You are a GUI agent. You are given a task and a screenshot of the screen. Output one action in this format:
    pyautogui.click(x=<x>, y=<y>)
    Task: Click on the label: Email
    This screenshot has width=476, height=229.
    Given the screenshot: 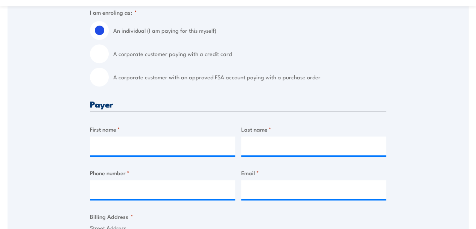 What is the action you would take?
    pyautogui.click(x=314, y=173)
    